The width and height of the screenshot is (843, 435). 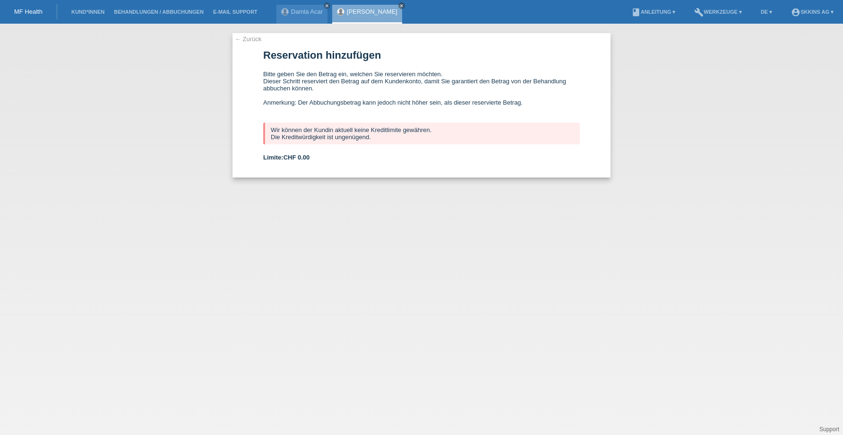 I want to click on a: Damla Acar, so click(x=307, y=11).